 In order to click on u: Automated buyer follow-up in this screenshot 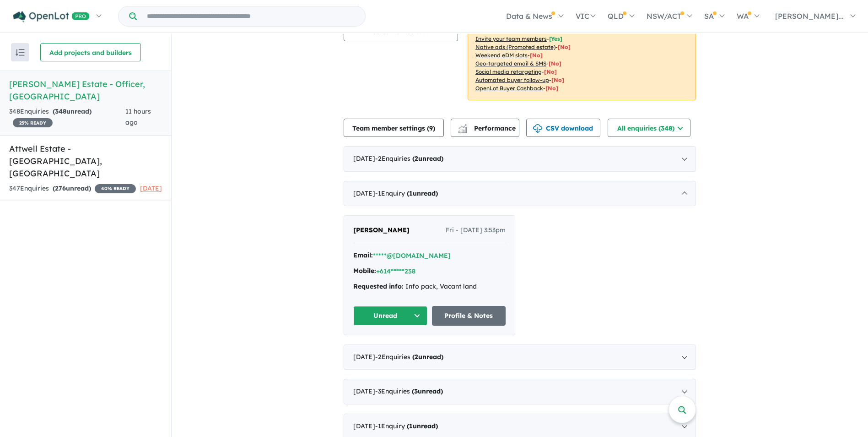, I will do `click(512, 80)`.